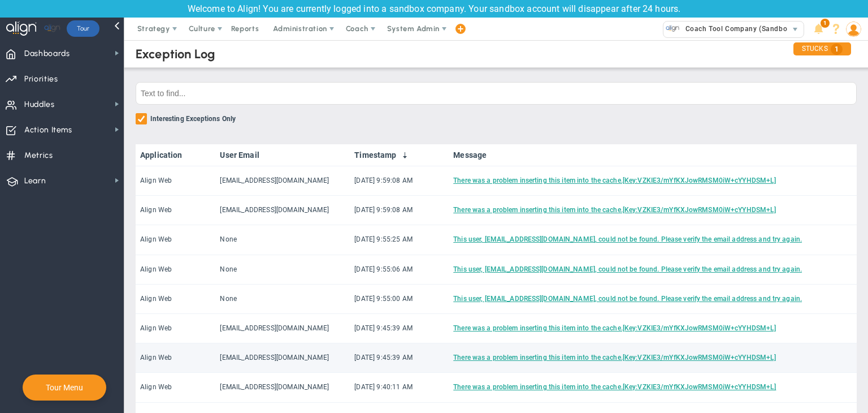  I want to click on li: Announcements, so click(818, 28).